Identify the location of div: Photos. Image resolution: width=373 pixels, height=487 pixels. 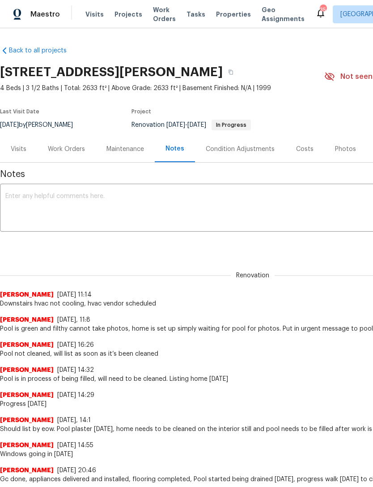
(346, 149).